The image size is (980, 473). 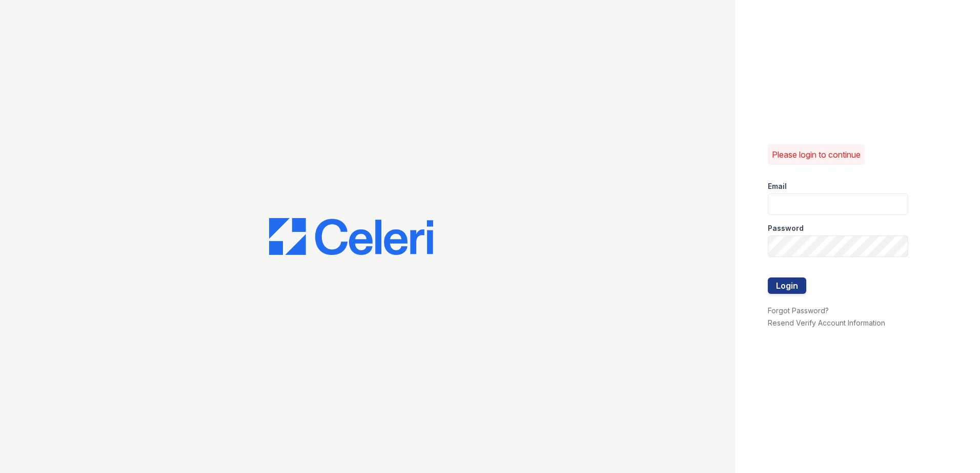 I want to click on p: Please login to continue, so click(x=816, y=155).